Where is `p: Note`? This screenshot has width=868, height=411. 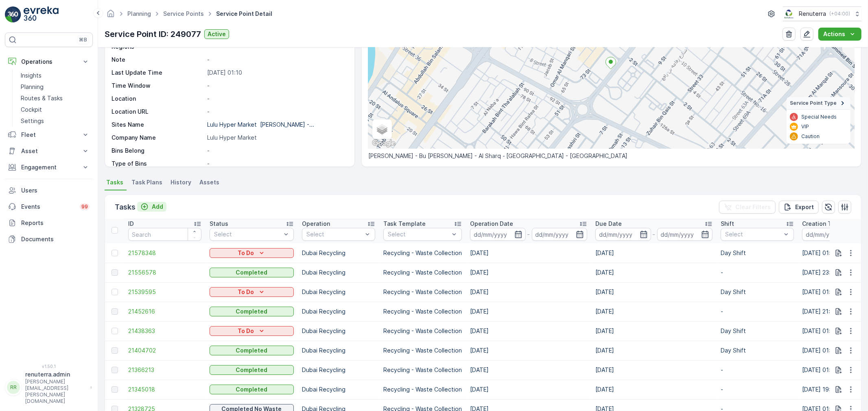 p: Note is located at coordinates (157, 60).